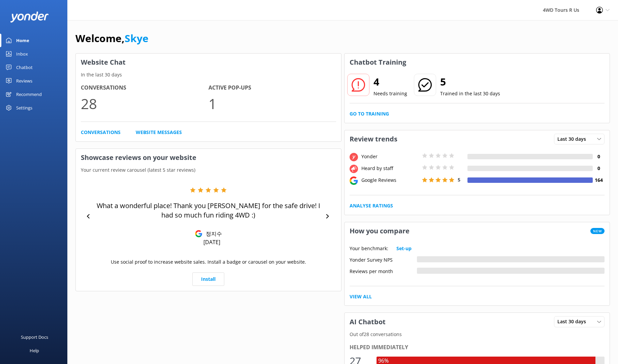 This screenshot has width=618, height=364. Describe the element at coordinates (390, 180) in the screenshot. I see `div: Google Reviews` at that location.